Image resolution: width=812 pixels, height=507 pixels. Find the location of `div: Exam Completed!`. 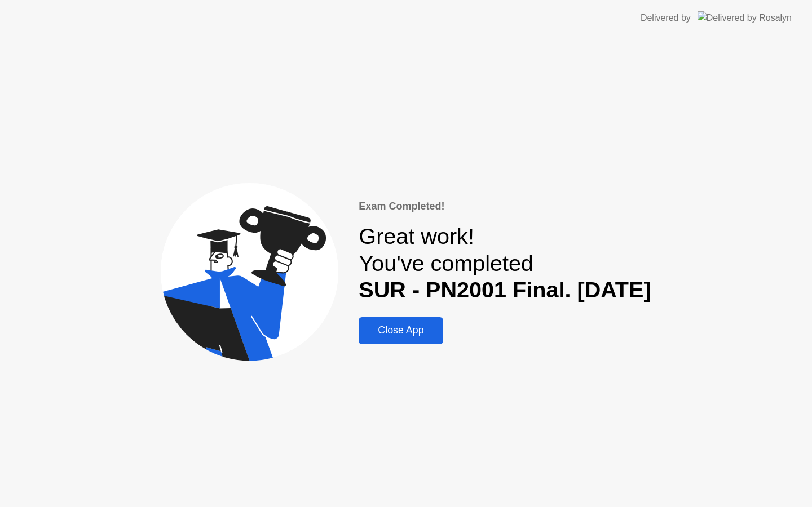

div: Exam Completed! is located at coordinates (504, 206).